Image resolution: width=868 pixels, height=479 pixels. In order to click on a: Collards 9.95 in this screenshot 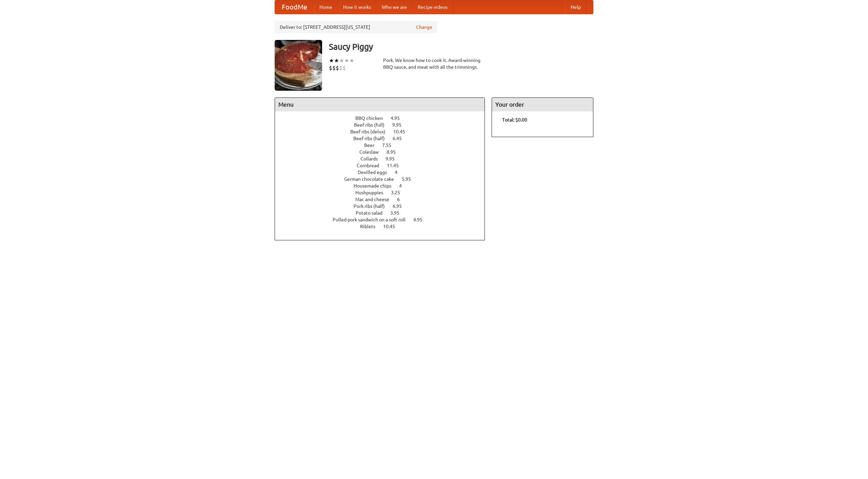, I will do `click(383, 159)`.